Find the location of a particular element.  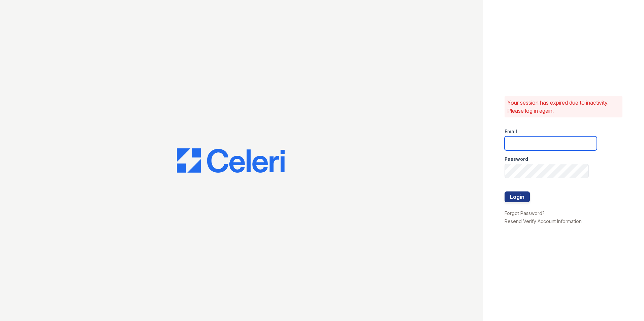

a: Resend Verify Account Information is located at coordinates (543, 221).